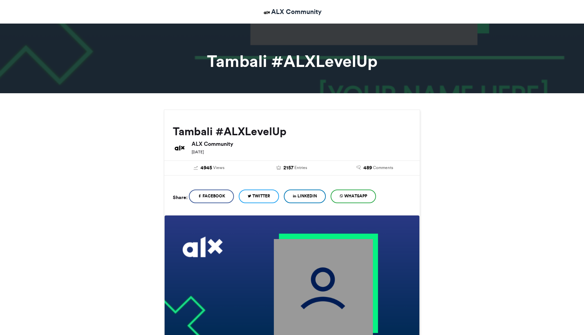 This screenshot has width=584, height=335. Describe the element at coordinates (292, 132) in the screenshot. I see `h2: Tambali #ALXLevelUp` at that location.